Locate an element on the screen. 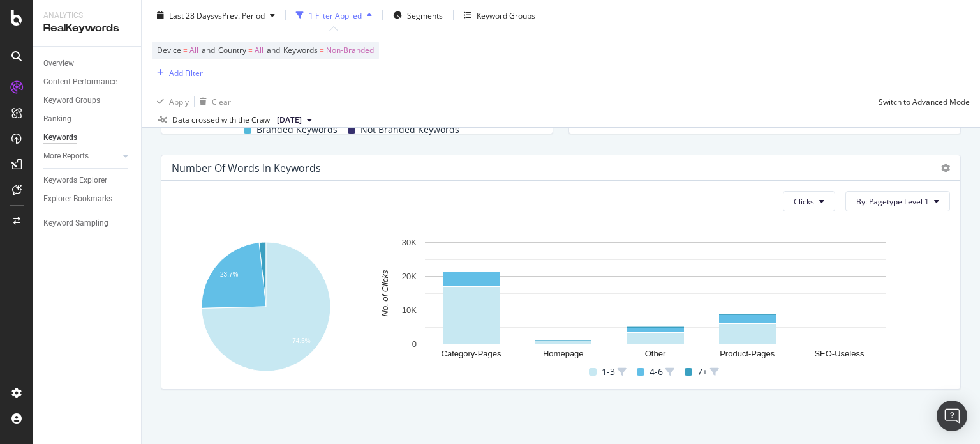 The image size is (980, 444). text: SEO-Useless is located at coordinates (839, 353).